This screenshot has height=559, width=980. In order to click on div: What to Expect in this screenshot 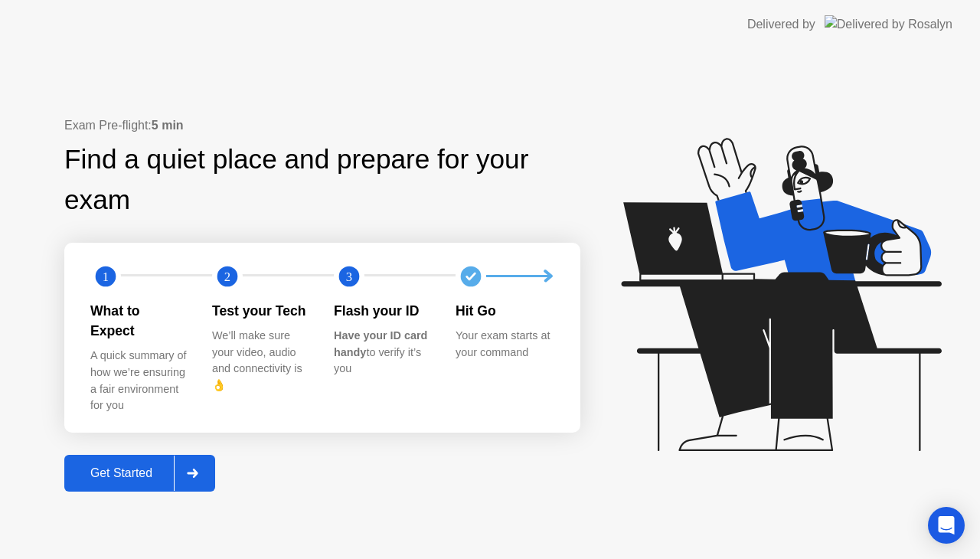, I will do `click(138, 321)`.